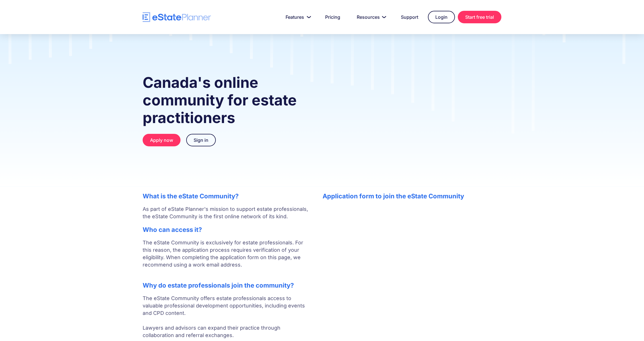 This screenshot has height=341, width=644. What do you see at coordinates (370, 17) in the screenshot?
I see `a: Resources` at bounding box center [370, 17].